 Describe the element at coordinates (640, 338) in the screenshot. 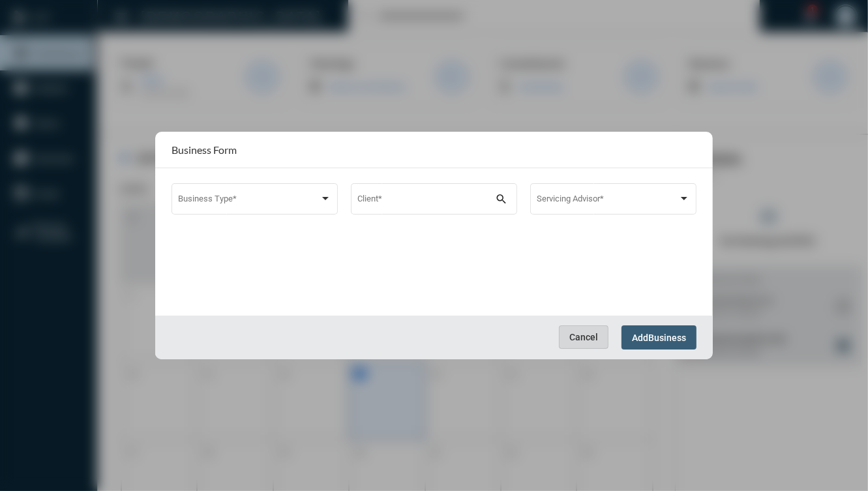

I see `span: Add` at that location.